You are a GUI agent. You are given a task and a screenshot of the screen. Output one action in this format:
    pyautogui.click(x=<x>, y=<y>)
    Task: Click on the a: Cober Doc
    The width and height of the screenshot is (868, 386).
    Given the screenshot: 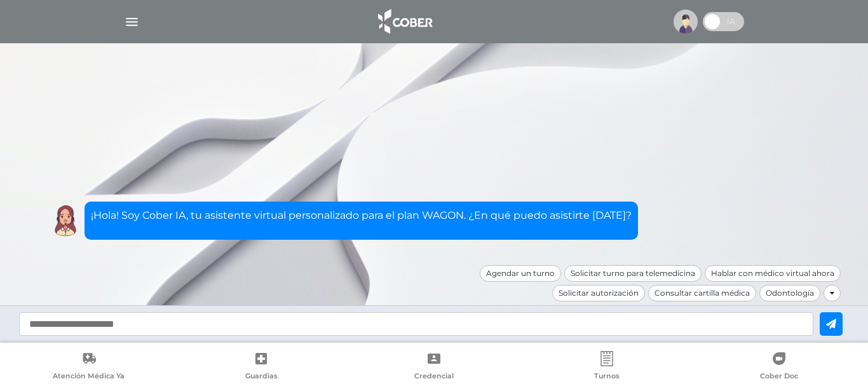 What is the action you would take?
    pyautogui.click(x=779, y=367)
    